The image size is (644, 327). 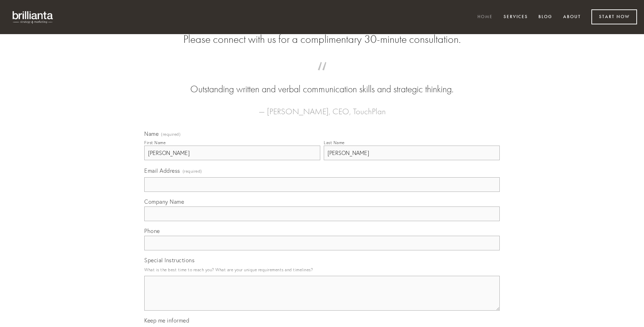 What do you see at coordinates (33, 17) in the screenshot?
I see `img: brillianta - research, strategy, marketing` at bounding box center [33, 17].